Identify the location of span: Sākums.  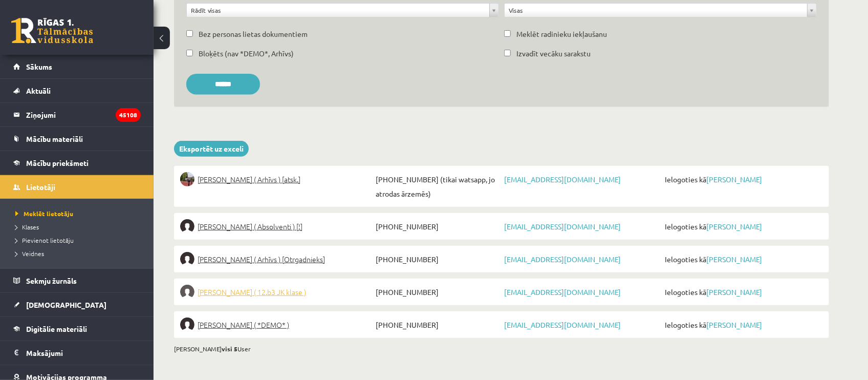
(39, 66).